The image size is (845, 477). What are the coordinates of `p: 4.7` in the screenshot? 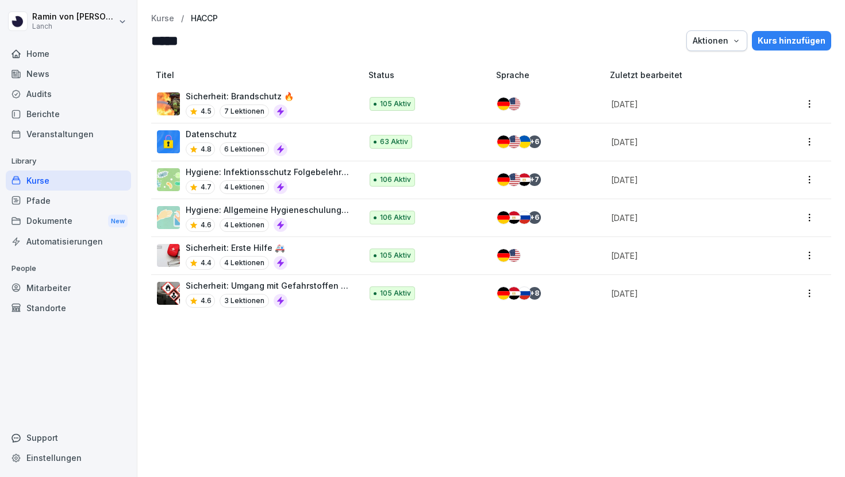 It's located at (206, 187).